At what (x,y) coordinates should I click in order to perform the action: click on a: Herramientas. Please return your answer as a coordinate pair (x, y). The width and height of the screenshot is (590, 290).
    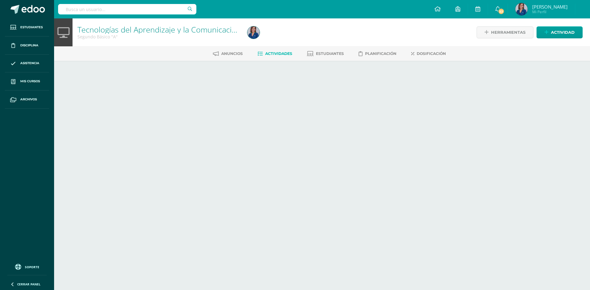
    Looking at the image, I should click on (505, 32).